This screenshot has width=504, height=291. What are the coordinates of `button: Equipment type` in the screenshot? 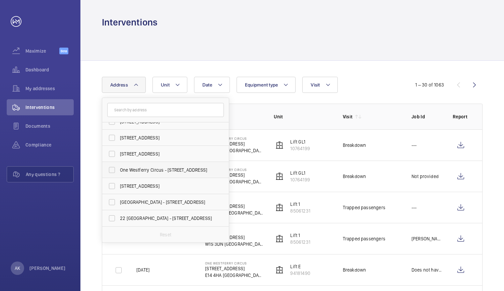 It's located at (266, 85).